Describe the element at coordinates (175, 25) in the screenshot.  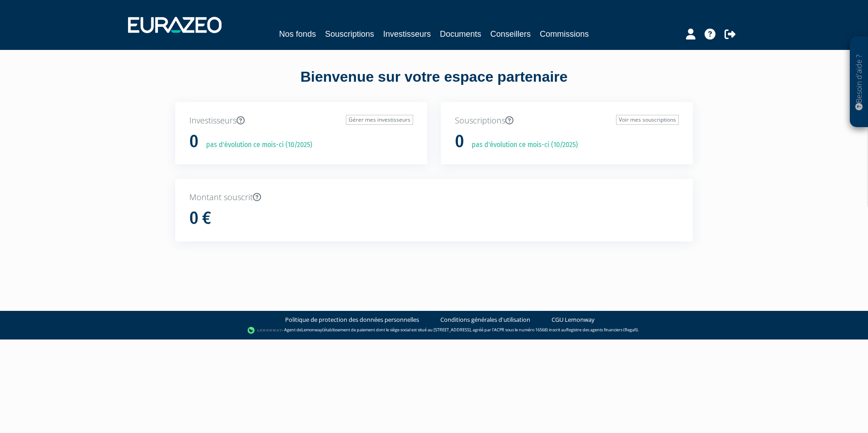
I see `img: 1732889491-logotype_eurazeo_blanc_rvb.png` at that location.